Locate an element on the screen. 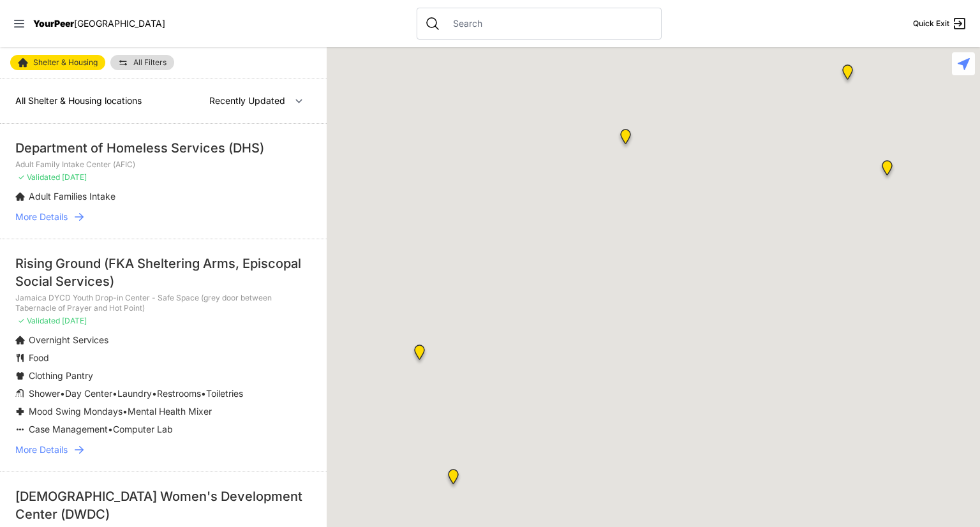 The image size is (980, 527). span: Overnight Services is located at coordinates (68, 339).